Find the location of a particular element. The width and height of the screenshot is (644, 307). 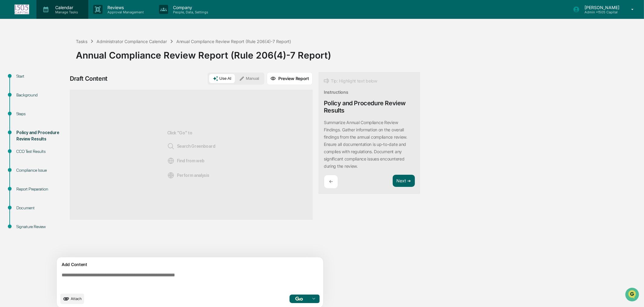

div: Instructions is located at coordinates (336, 92).